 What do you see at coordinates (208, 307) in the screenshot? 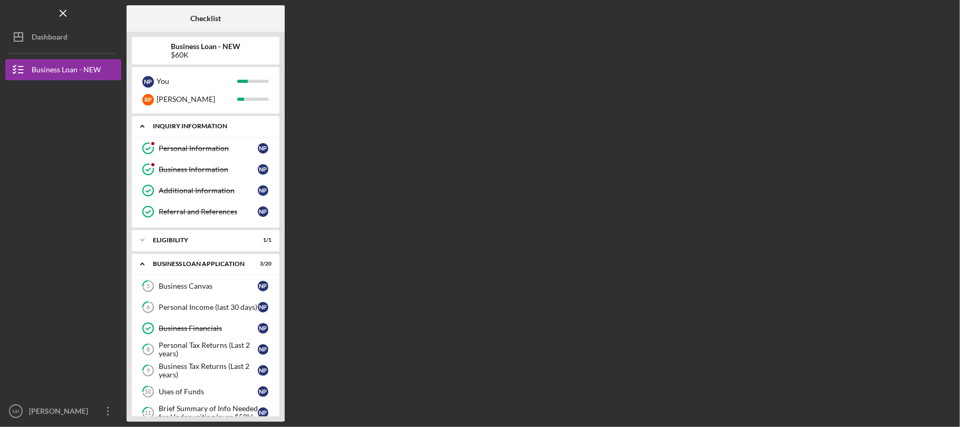
I see `div: Personal Income (last 30 days)` at bounding box center [208, 307].